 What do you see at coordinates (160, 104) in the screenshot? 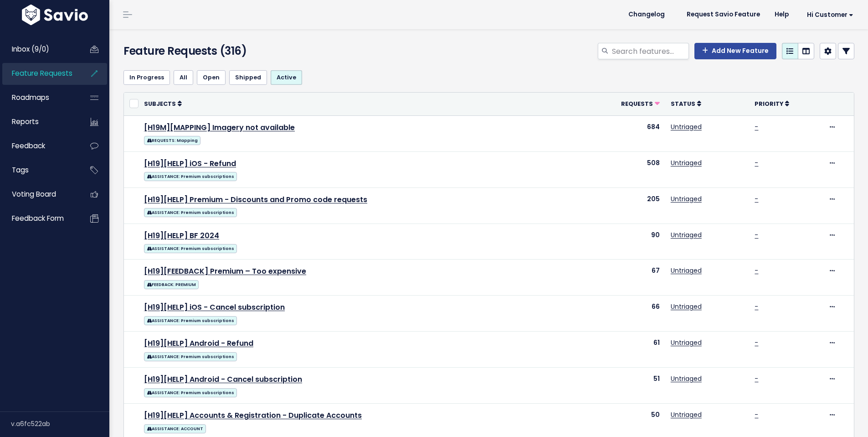
I see `span: Subjects` at bounding box center [160, 104].